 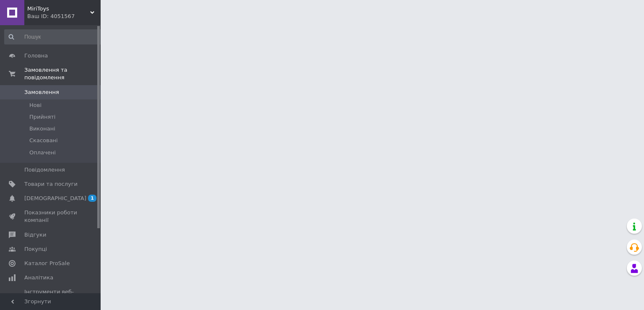 I want to click on span: Аналітика, so click(x=38, y=277).